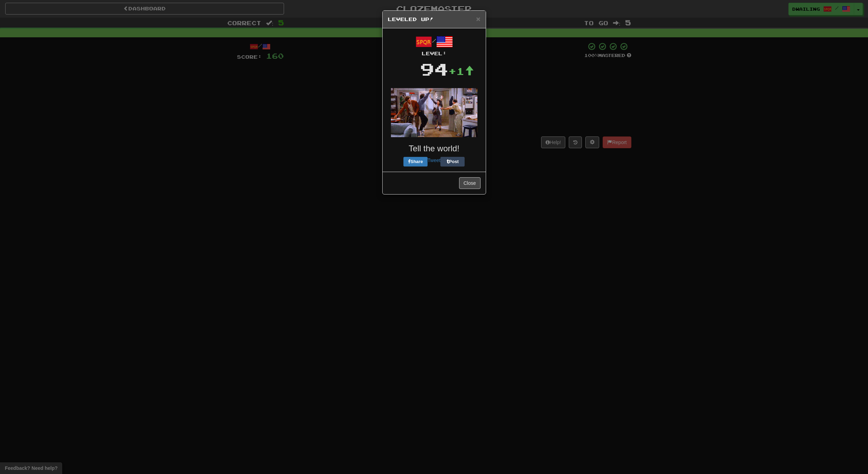 This screenshot has height=474, width=868. Describe the element at coordinates (415, 162) in the screenshot. I see `button: Share` at that location.